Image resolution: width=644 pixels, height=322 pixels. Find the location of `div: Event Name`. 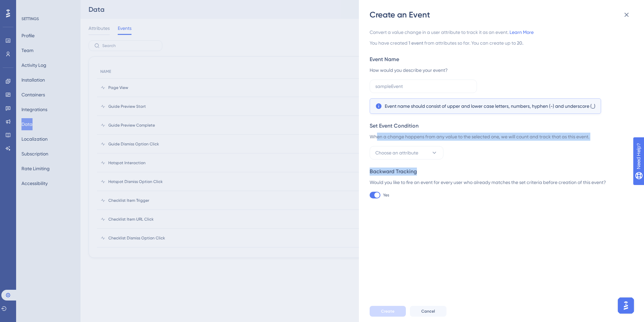

div: Event Name is located at coordinates (500, 59).